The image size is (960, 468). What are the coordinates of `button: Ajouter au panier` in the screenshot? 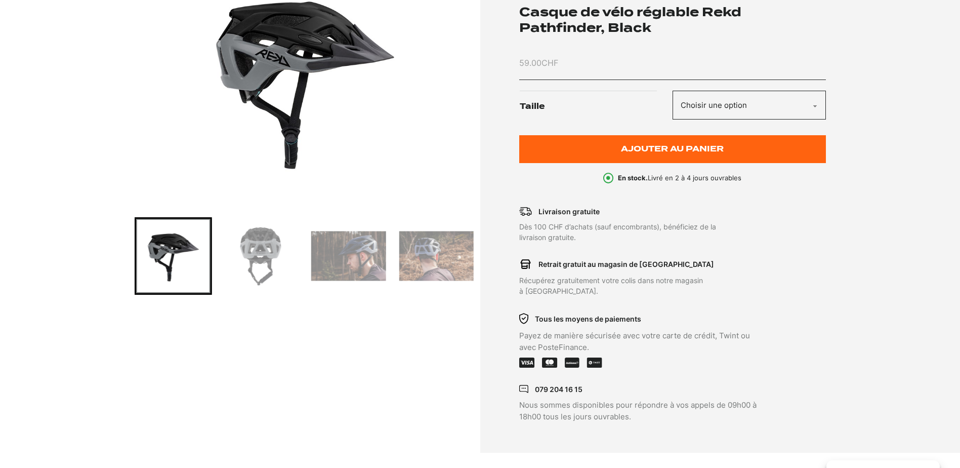 It's located at (673, 149).